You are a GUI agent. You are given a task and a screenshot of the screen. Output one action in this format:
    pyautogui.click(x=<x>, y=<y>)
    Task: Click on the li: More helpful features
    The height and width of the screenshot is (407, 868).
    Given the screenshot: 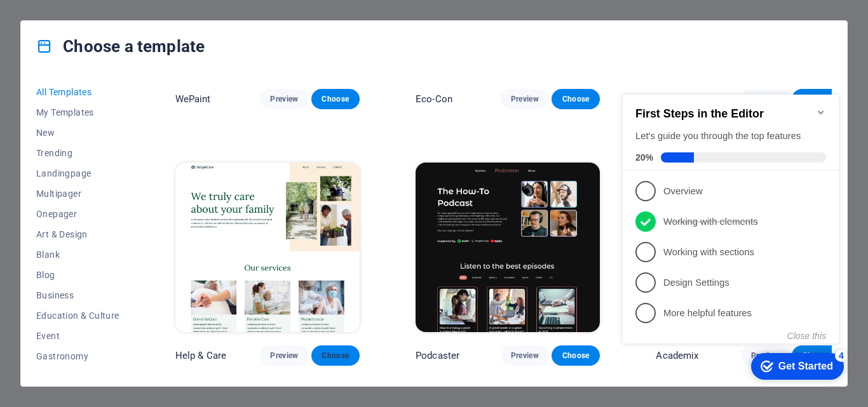 What is the action you would take?
    pyautogui.click(x=113, y=237)
    